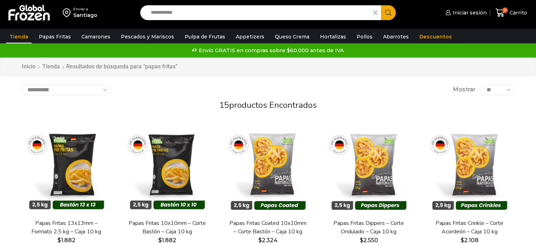 The image size is (536, 245). Describe the element at coordinates (396, 37) in the screenshot. I see `a: Abarrotes` at that location.